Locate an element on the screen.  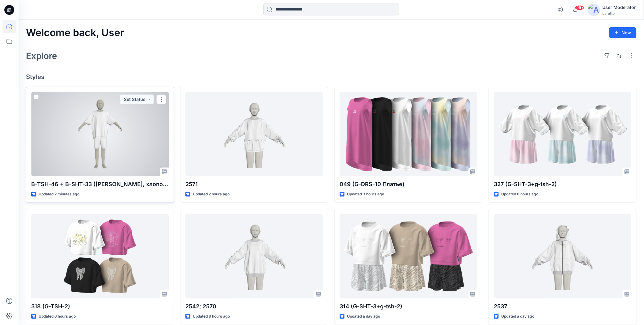
a: 2537 is located at coordinates (563, 256).